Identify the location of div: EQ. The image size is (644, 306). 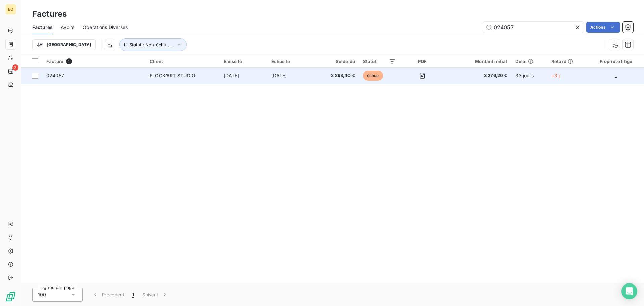
(11, 9).